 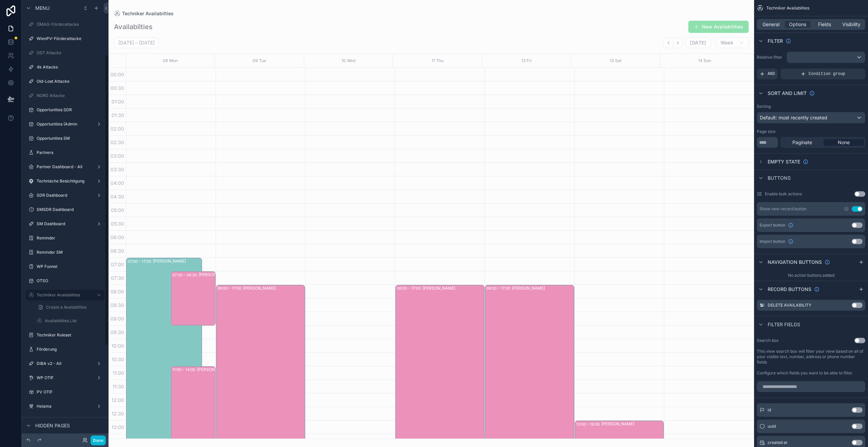 What do you see at coordinates (70, 39) in the screenshot?
I see `label: WienPV-Förderattacke` at bounding box center [70, 39].